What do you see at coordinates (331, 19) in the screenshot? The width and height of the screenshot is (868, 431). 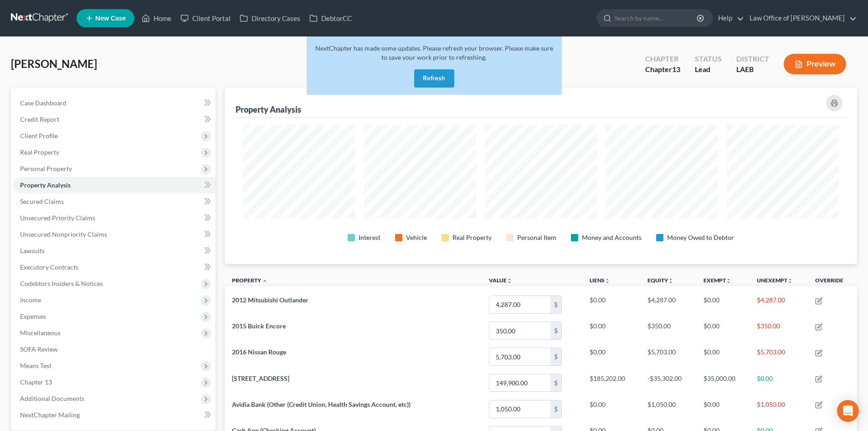 I see `a: DebtorCC` at bounding box center [331, 19].